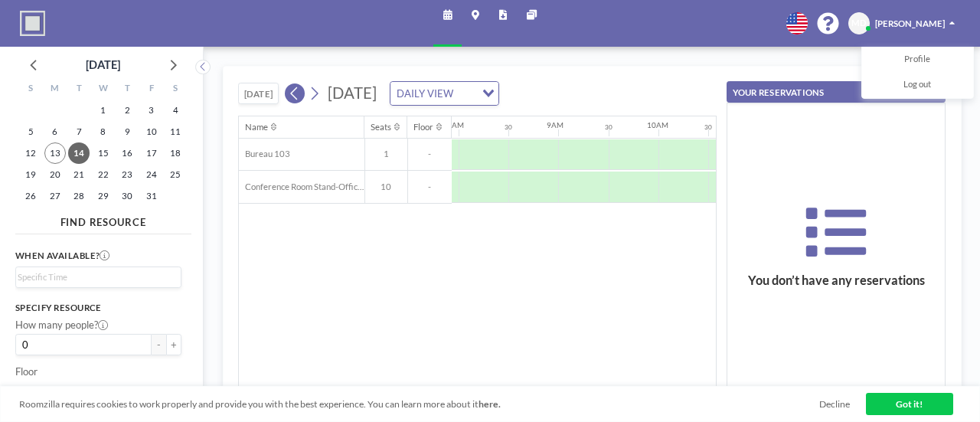 The width and height of the screenshot is (980, 422). What do you see at coordinates (381, 128) in the screenshot?
I see `div: Seats` at bounding box center [381, 128].